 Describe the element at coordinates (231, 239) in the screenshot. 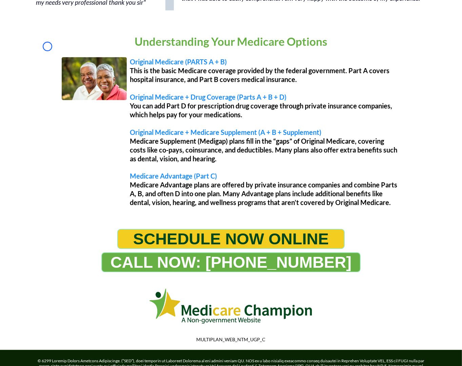

I see `span: SCHEDULE NOW ONLINE` at that location.